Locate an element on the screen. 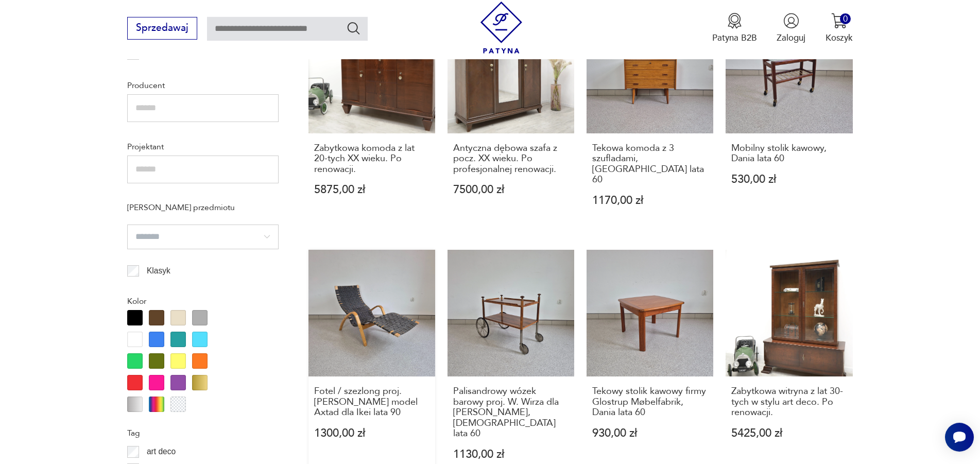 The height and width of the screenshot is (464, 980). h3: Tekowy stolik kawowy firmy Glostrup Møbelfabrik, Dania lata 60 is located at coordinates (650, 402).